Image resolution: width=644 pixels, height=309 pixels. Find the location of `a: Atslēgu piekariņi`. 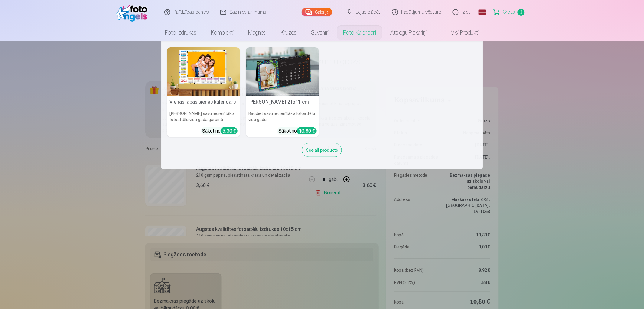

a: Atslēgu piekariņi is located at coordinates (409, 32).